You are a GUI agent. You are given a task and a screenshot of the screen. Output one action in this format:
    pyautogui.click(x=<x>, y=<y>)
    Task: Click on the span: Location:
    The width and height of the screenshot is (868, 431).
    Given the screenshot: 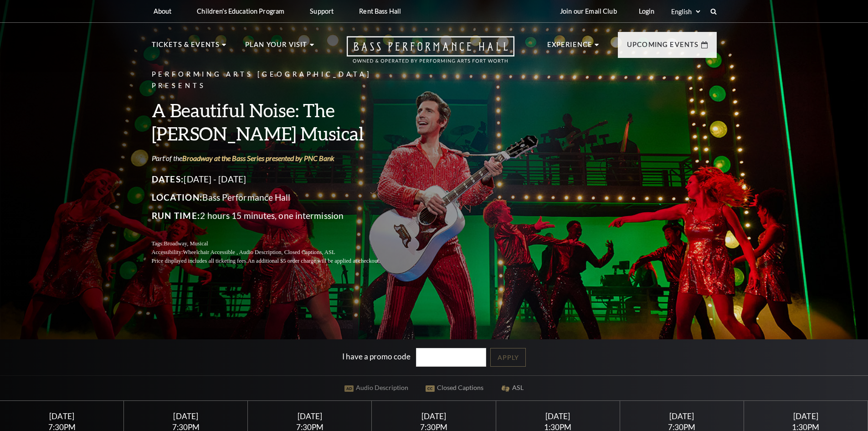 What is the action you would take?
    pyautogui.click(x=177, y=197)
    